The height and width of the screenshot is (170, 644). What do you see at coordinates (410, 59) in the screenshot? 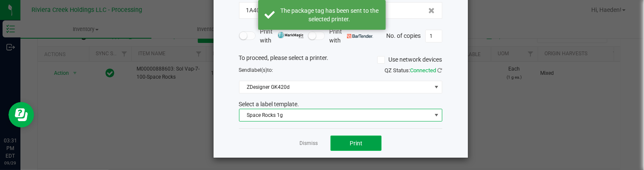
I see `label: Use network devices` at bounding box center [410, 59].